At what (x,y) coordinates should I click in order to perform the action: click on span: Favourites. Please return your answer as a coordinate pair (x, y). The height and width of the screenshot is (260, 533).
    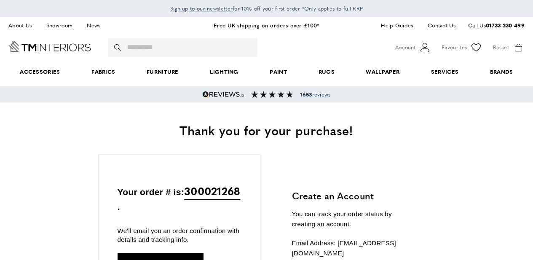
    Looking at the image, I should click on (454, 47).